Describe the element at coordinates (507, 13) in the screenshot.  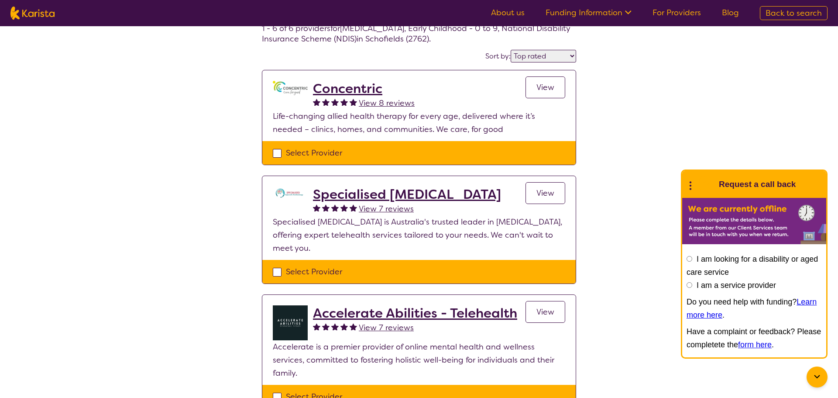
I see `a: About us` at that location.